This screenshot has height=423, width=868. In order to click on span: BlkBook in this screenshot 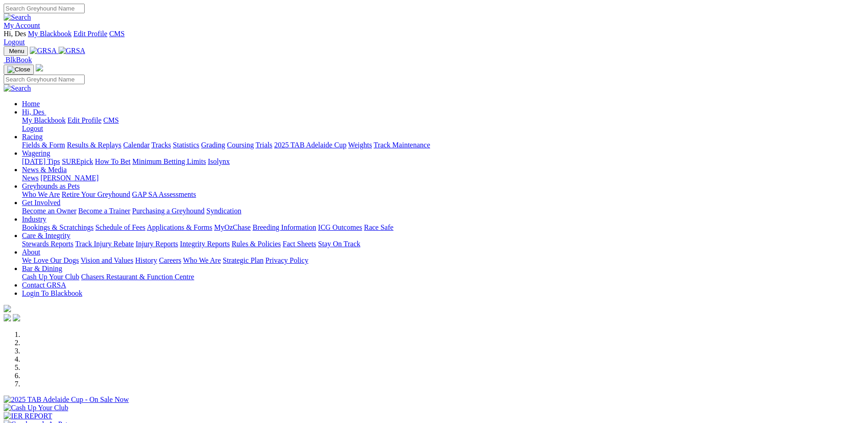, I will do `click(18, 60)`.